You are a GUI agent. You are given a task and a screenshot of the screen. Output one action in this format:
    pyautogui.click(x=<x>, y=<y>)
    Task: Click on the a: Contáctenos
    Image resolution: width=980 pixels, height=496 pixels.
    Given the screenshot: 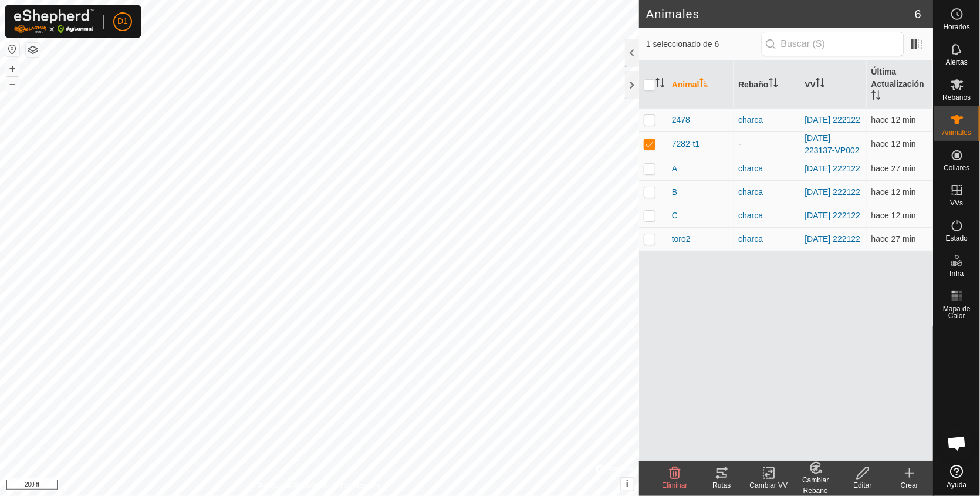 What is the action you would take?
    pyautogui.click(x=360, y=486)
    